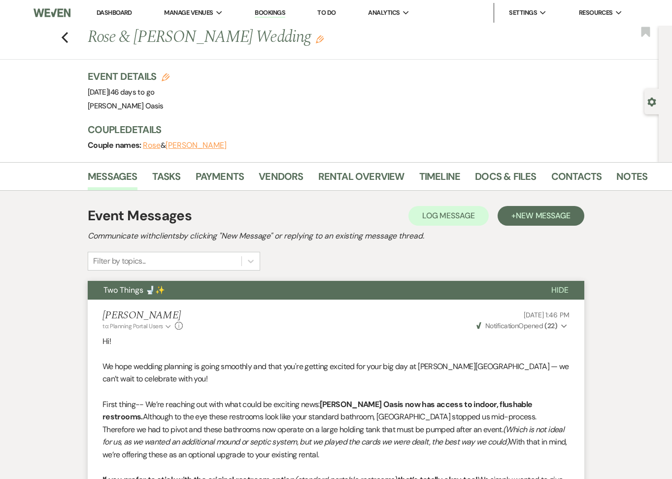 The image size is (672, 479). I want to click on span: With that in mind, we’re offering these as an optional upgrade to your existing rental., so click(334, 448).